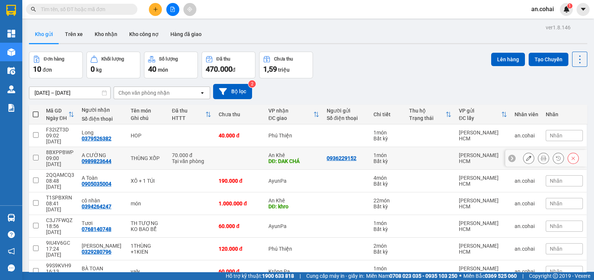 The image size is (594, 280). I want to click on span: 1, so click(569, 6).